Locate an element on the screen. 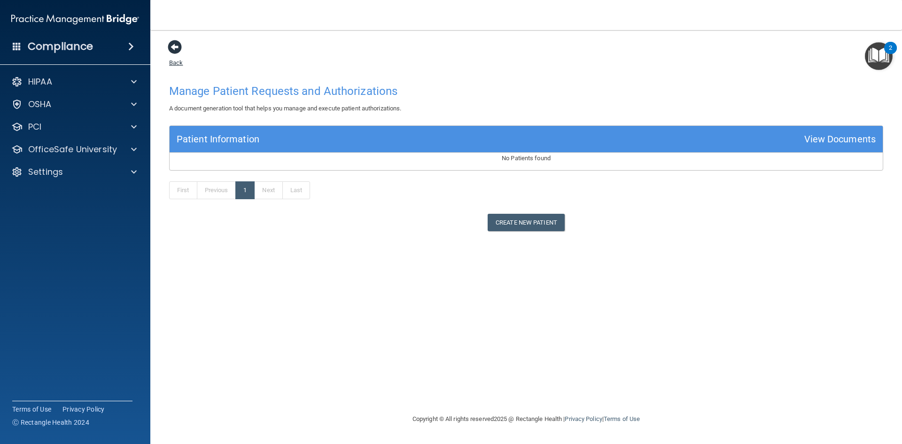  a: Settings is located at coordinates (74, 172).